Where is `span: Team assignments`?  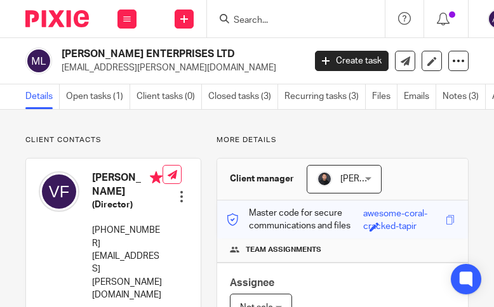 span: Team assignments is located at coordinates (283, 250).